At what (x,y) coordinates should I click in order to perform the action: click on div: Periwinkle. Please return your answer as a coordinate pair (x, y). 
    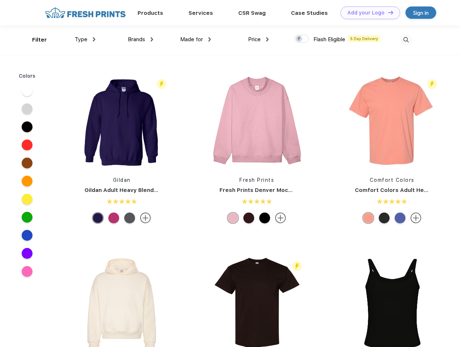
    Looking at the image, I should click on (400, 218).